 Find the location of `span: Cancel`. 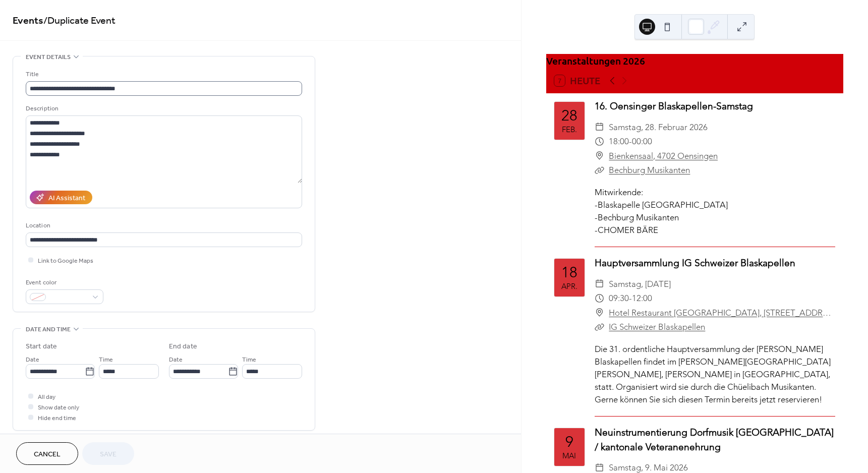

span: Cancel is located at coordinates (47, 455).